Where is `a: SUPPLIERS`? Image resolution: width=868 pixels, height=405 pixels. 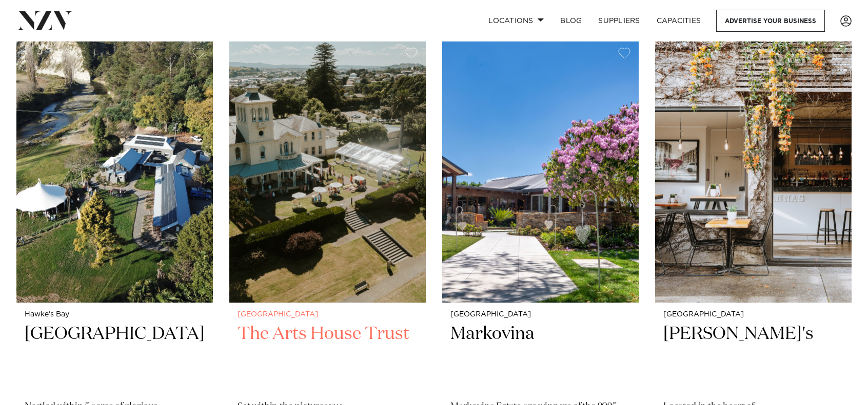 a: SUPPLIERS is located at coordinates (618, 21).